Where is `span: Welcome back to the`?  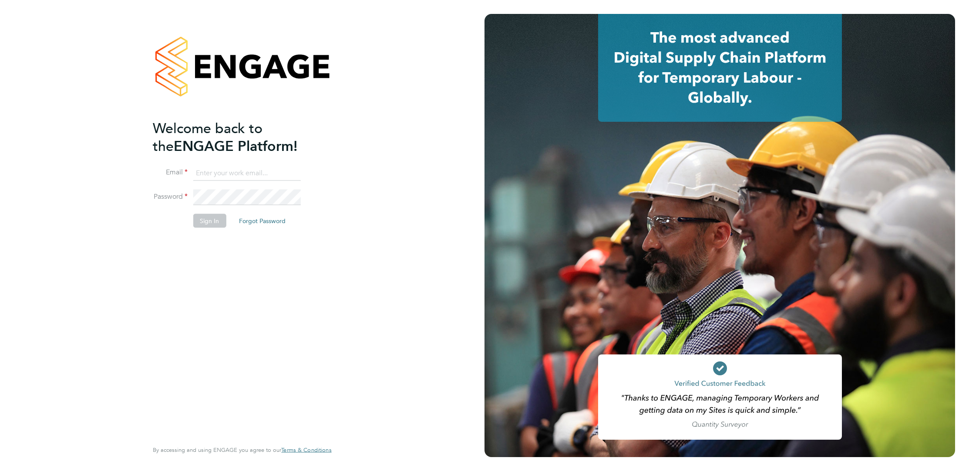 span: Welcome back to the is located at coordinates (208, 137).